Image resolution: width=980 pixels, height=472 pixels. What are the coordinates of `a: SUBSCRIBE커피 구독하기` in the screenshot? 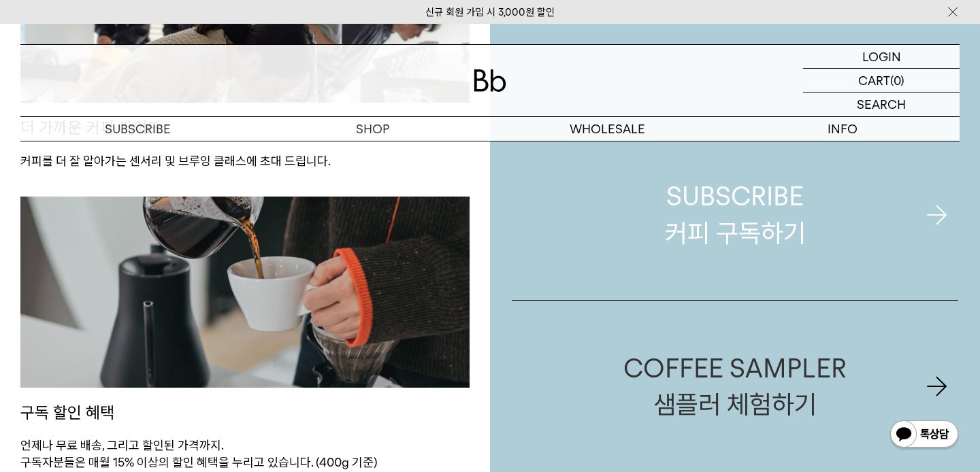 It's located at (735, 215).